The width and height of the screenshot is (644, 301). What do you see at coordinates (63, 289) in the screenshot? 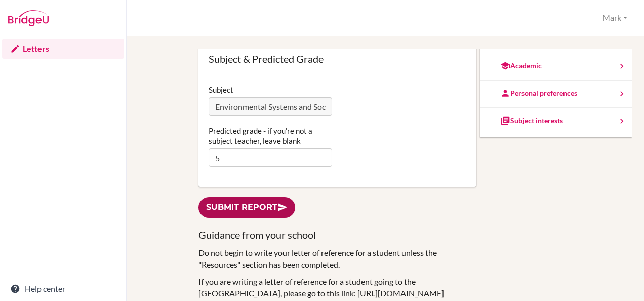
I see `a: Help center` at bounding box center [63, 289].